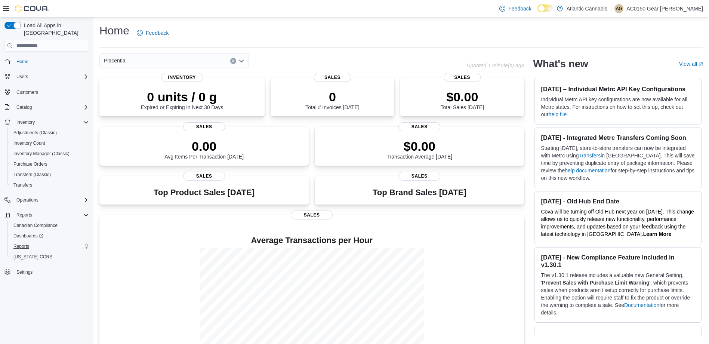 The height and width of the screenshot is (344, 709). What do you see at coordinates (22, 62) in the screenshot?
I see `a: Home` at bounding box center [22, 62].